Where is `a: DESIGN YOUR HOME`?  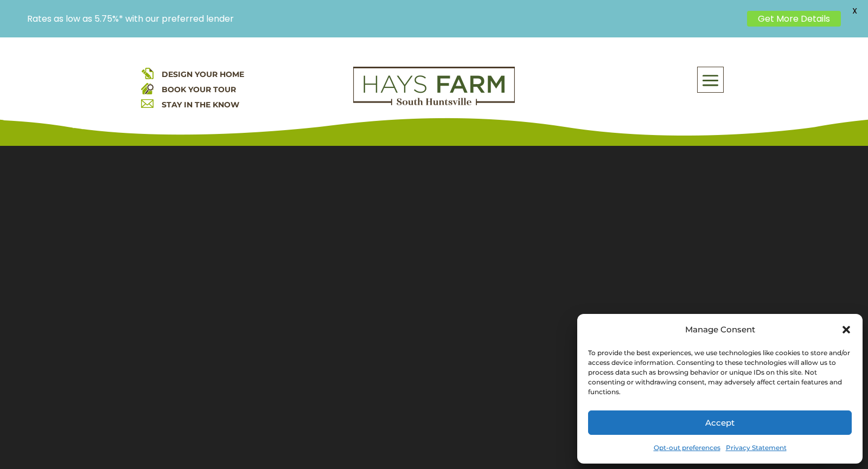
a: DESIGN YOUR HOME is located at coordinates (203, 74).